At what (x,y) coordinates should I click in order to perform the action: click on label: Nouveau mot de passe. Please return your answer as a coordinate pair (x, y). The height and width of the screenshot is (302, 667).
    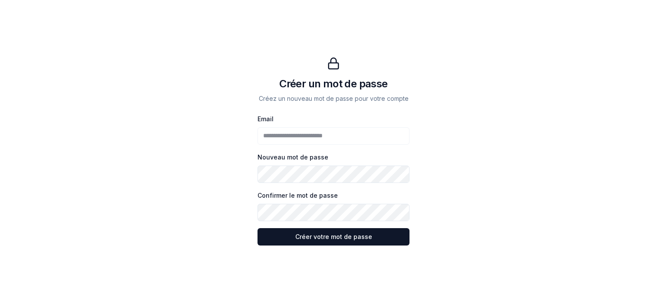
    Looking at the image, I should click on (293, 157).